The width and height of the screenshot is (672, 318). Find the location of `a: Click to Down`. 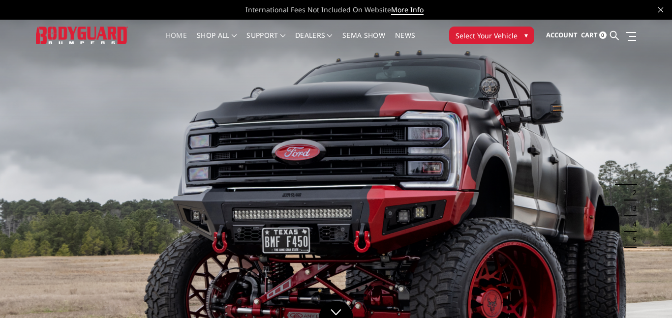

a: Click to Down is located at coordinates (336, 310).